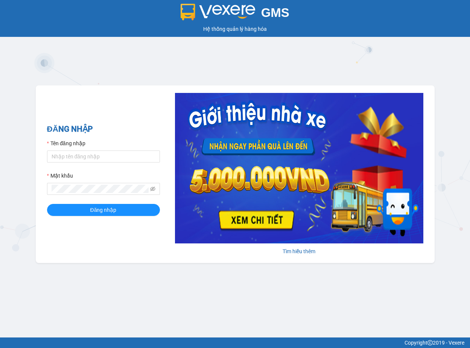 The width and height of the screenshot is (470, 348). Describe the element at coordinates (275, 12) in the screenshot. I see `span: GMS` at that location.